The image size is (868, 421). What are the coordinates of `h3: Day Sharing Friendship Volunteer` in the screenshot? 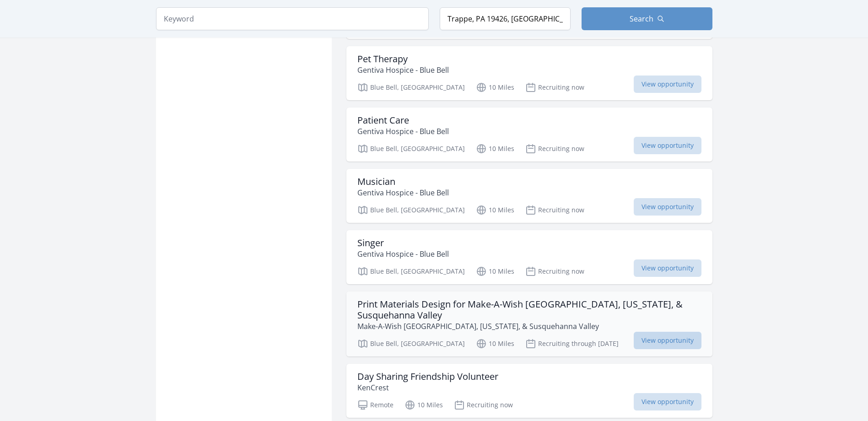 It's located at (428, 377).